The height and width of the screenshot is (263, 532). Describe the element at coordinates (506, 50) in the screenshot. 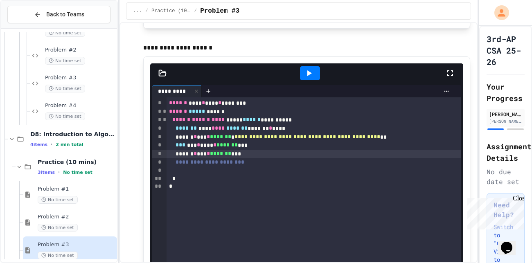

I see `h1: 3rd-AP CSA 25-26` at that location.